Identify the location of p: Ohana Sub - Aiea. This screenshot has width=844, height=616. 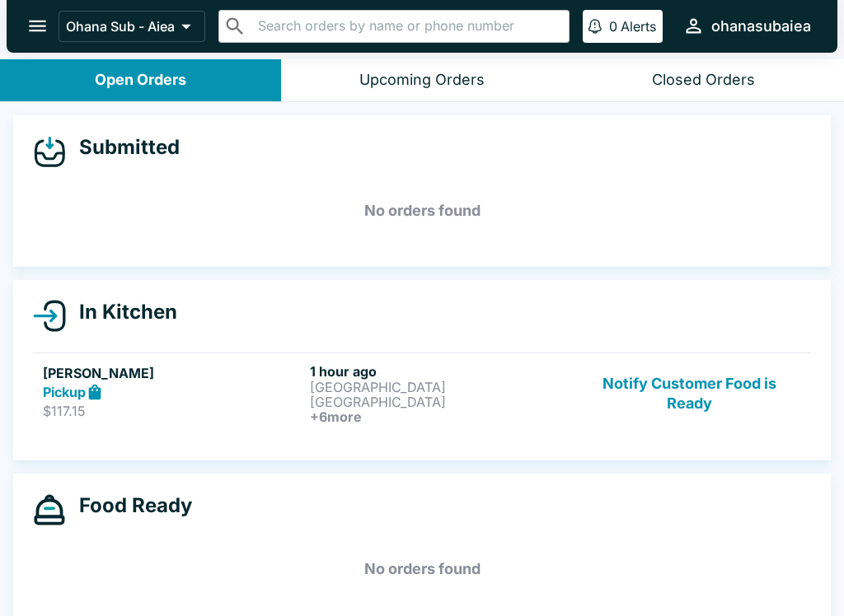
(120, 27).